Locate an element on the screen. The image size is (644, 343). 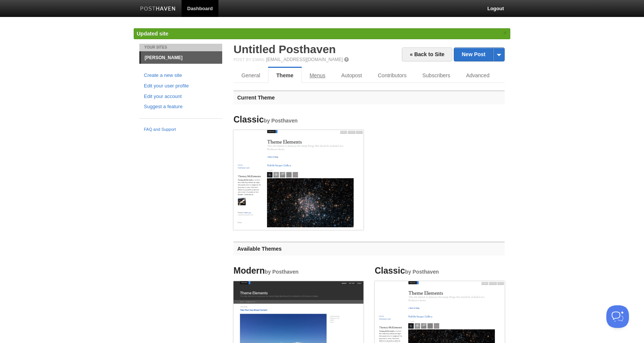
a: Menus is located at coordinates (317, 75).